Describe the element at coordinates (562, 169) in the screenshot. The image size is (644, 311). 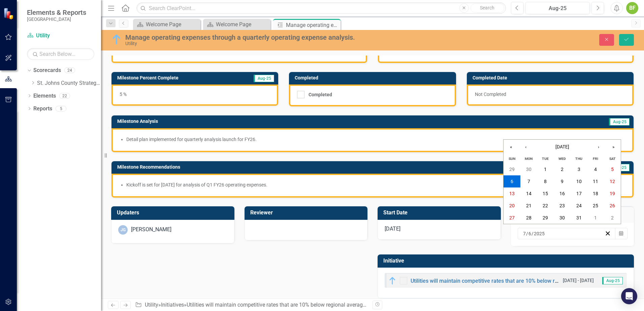
I see `abbr: July 2, 2025` at that location.